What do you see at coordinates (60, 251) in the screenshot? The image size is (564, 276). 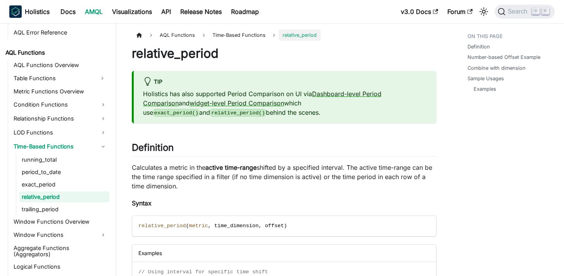 I see `a: Aggregate Functions (Aggregators)` at bounding box center [60, 251].